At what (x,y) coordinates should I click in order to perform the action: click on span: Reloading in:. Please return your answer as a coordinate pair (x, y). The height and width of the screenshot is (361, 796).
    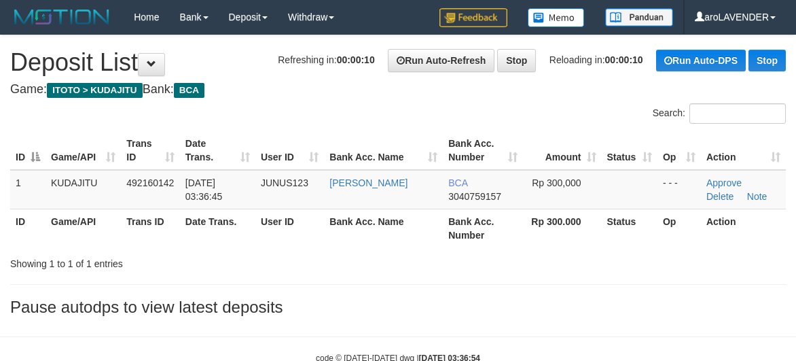
    Looking at the image, I should click on (596, 60).